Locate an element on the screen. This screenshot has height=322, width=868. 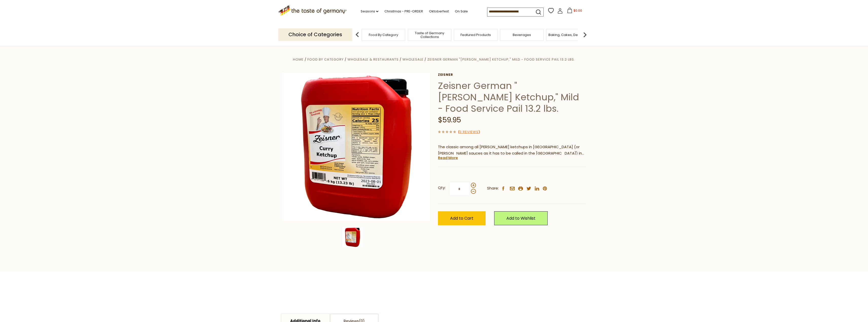
button: Add to Cart is located at coordinates (462, 218).